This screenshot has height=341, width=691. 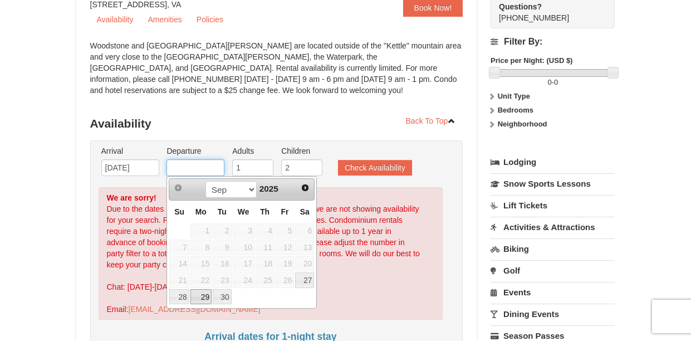 What do you see at coordinates (265, 247) in the screenshot?
I see `span: 11` at bounding box center [265, 247].